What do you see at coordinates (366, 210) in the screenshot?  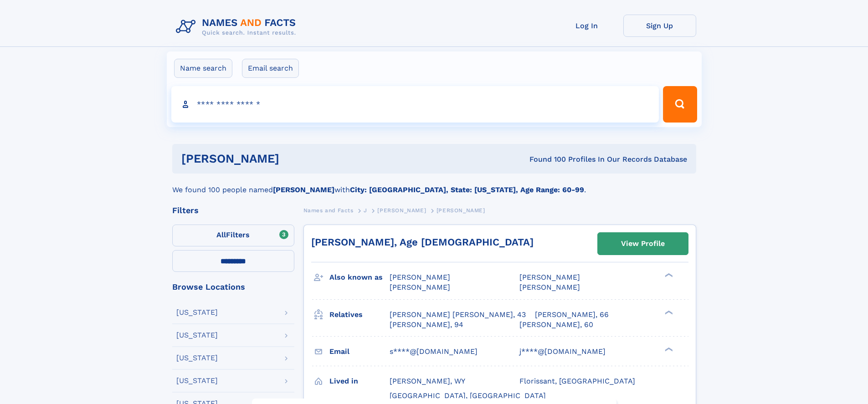 I see `span: J` at bounding box center [366, 210].